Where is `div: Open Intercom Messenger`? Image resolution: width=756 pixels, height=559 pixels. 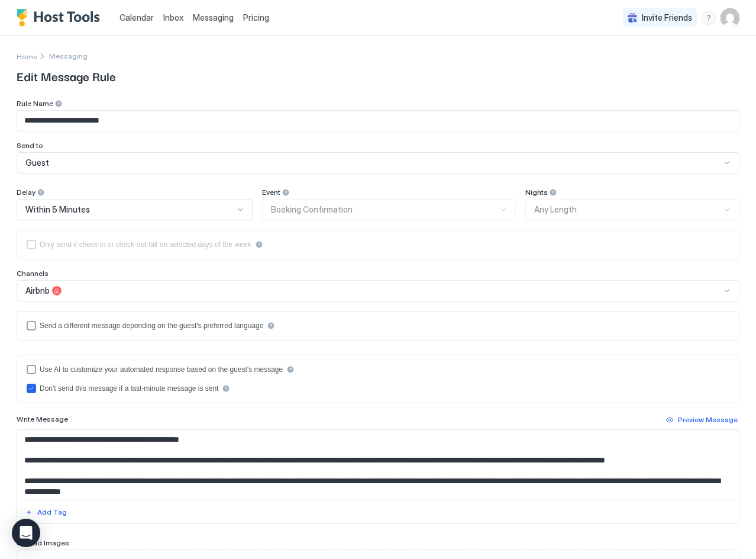
div: Open Intercom Messenger is located at coordinates (27, 533).